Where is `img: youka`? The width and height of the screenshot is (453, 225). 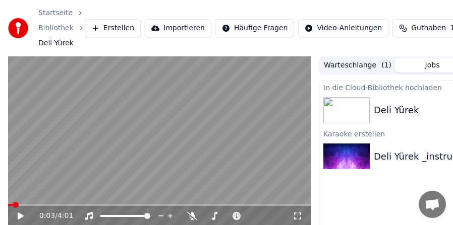 img: youka is located at coordinates (18, 28).